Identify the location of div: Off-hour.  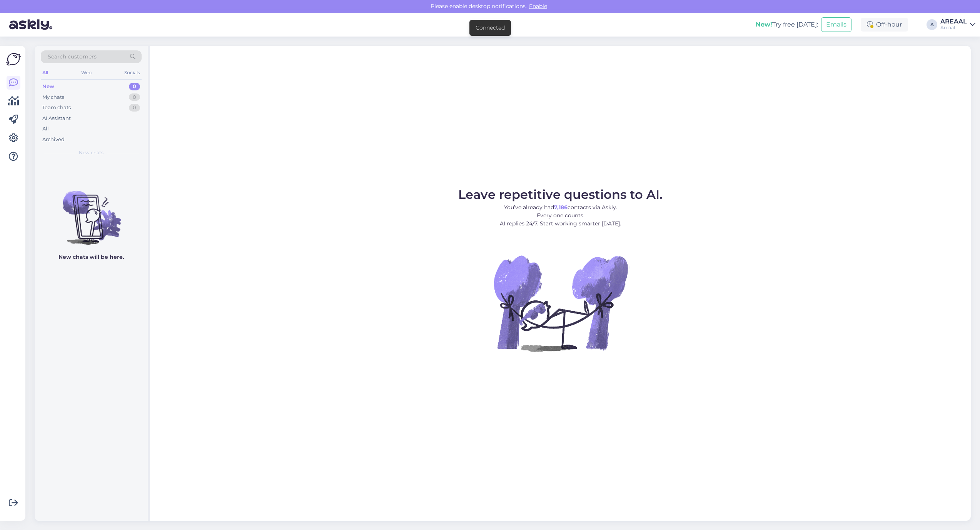
(884, 25).